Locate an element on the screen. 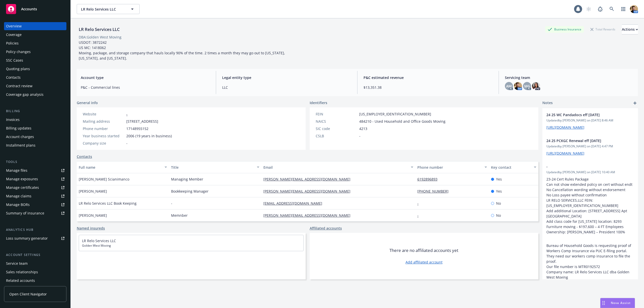 This screenshot has width=644, height=308. button: Title is located at coordinates (215, 167).